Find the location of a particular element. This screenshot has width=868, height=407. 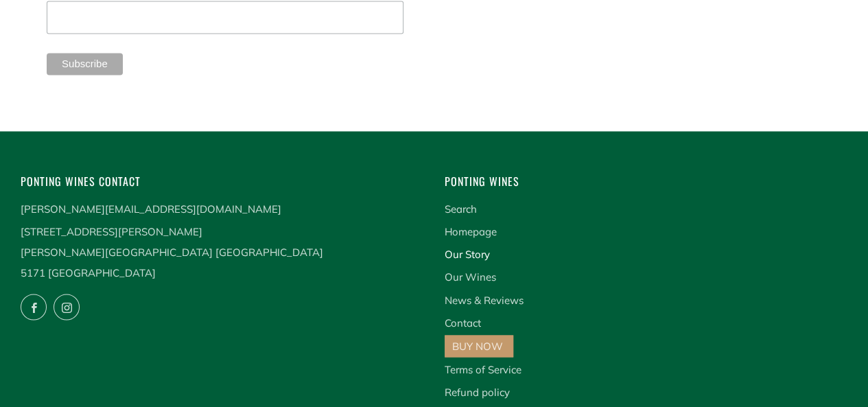

a: BUY NOW is located at coordinates (477, 345).